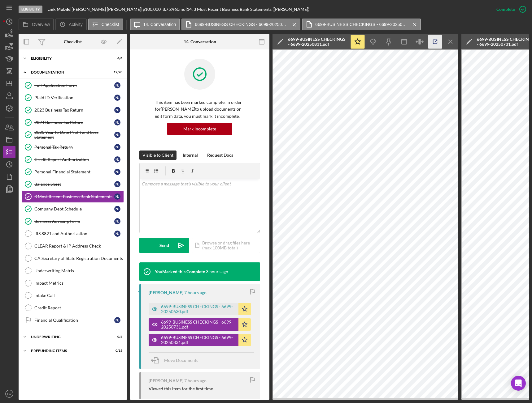 The image size is (532, 403). Describe the element at coordinates (69, 337) in the screenshot. I see `div: Underwriting` at that location.